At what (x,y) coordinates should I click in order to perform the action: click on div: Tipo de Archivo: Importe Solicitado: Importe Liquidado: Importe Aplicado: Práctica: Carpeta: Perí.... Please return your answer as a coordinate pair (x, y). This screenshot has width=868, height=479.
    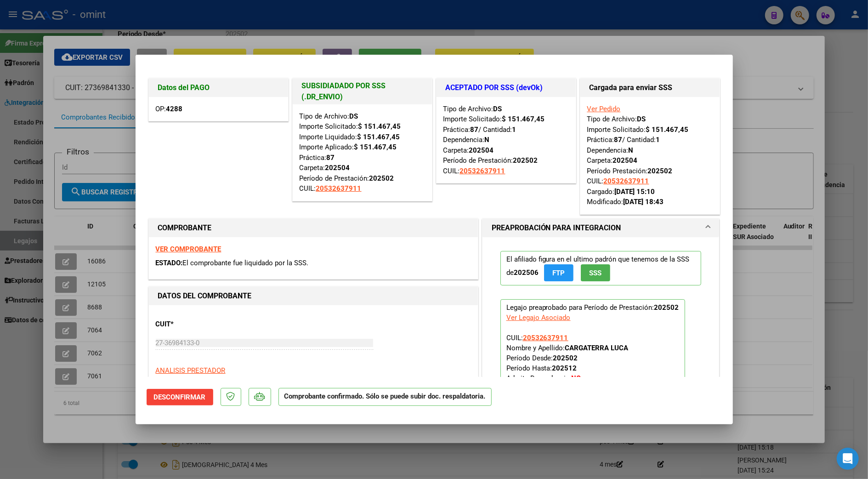
    Looking at the image, I should click on (362, 152).